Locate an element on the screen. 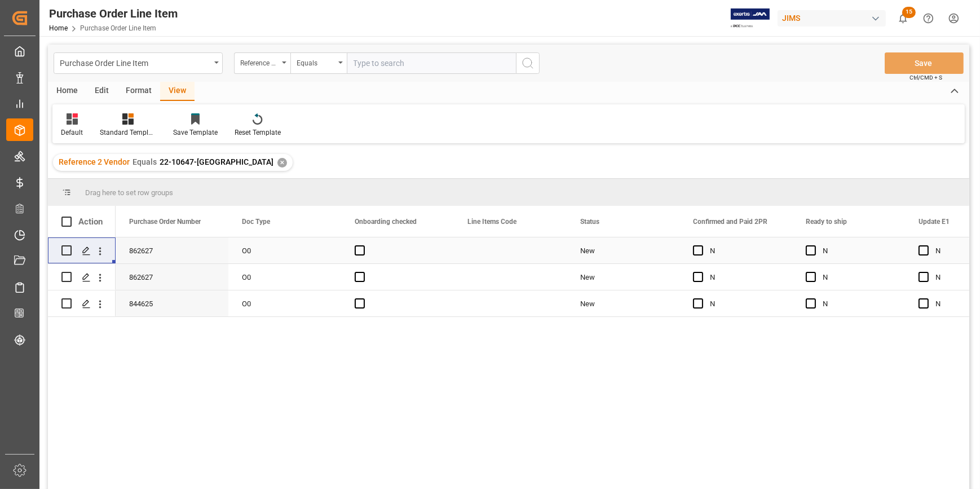 This screenshot has width=980, height=489. div: Edit is located at coordinates (101, 91).